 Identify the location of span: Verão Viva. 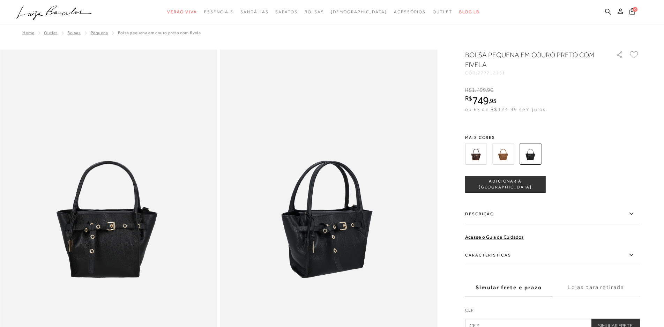
(182, 12).